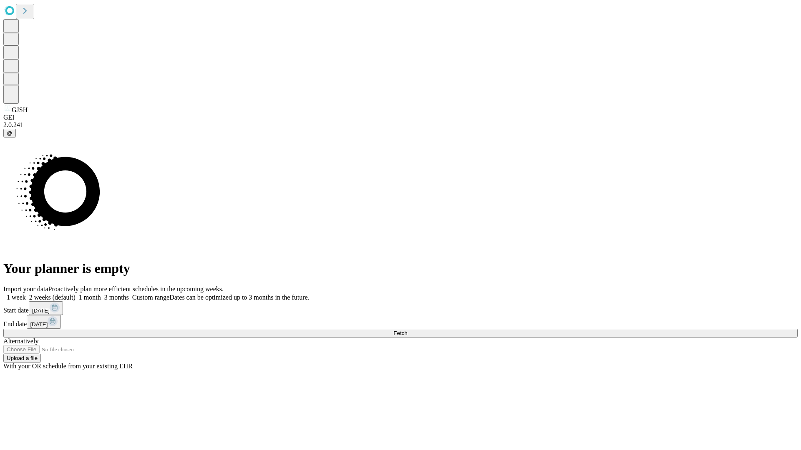  I want to click on button: Upload a file, so click(22, 358).